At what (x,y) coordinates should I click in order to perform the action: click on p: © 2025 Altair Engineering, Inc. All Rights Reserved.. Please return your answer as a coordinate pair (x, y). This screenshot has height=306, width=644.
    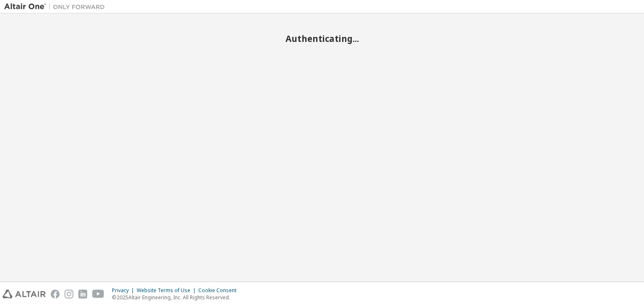
    Looking at the image, I should click on (177, 297).